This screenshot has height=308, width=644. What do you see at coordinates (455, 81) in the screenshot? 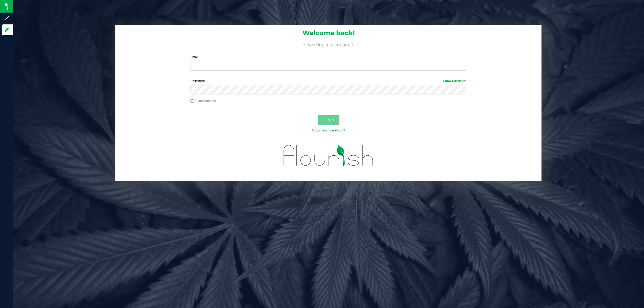
I see `a: Show Password` at bounding box center [455, 81].